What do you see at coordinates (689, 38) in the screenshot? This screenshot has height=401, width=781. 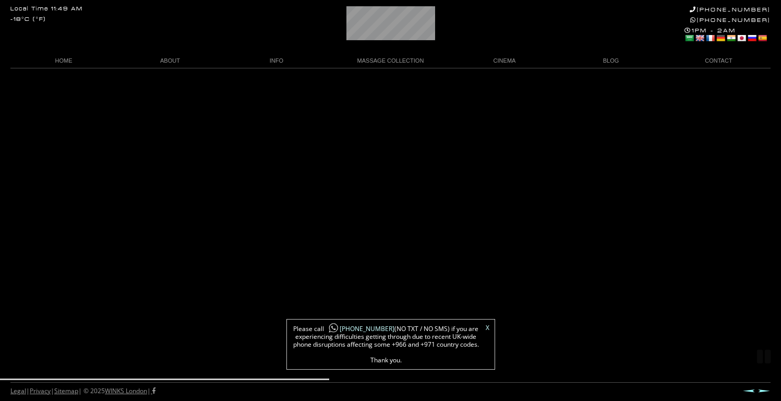 I see `a: Arabic` at bounding box center [689, 38].